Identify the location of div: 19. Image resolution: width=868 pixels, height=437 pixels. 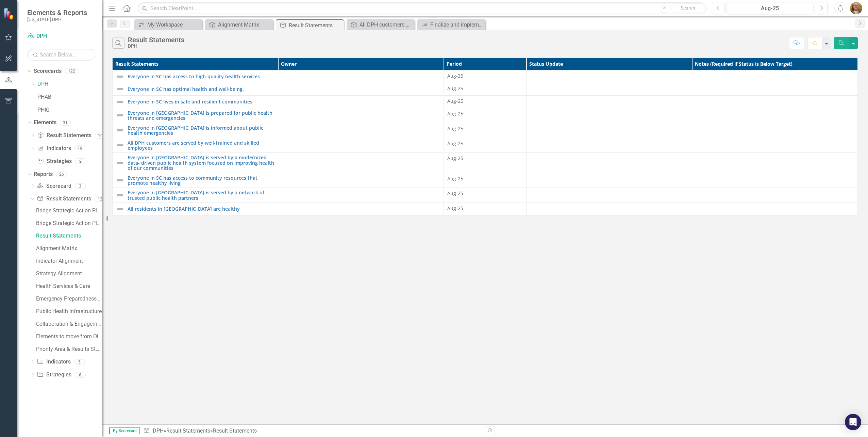
(80, 148).